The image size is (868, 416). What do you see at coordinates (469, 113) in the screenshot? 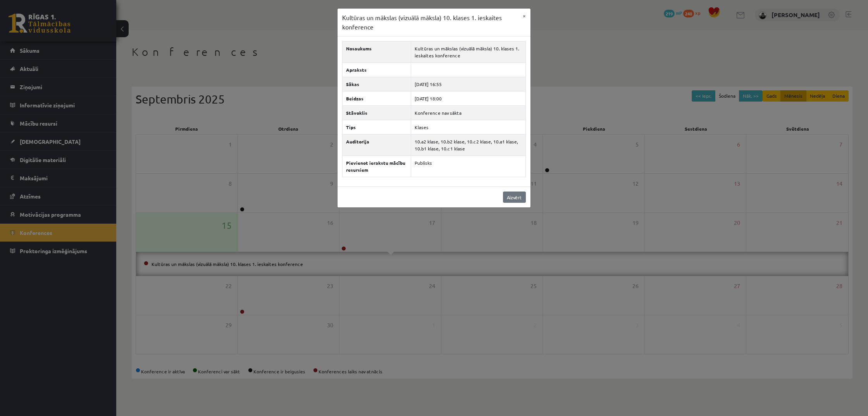
I see `td: Konference nav sākta` at bounding box center [469, 113].